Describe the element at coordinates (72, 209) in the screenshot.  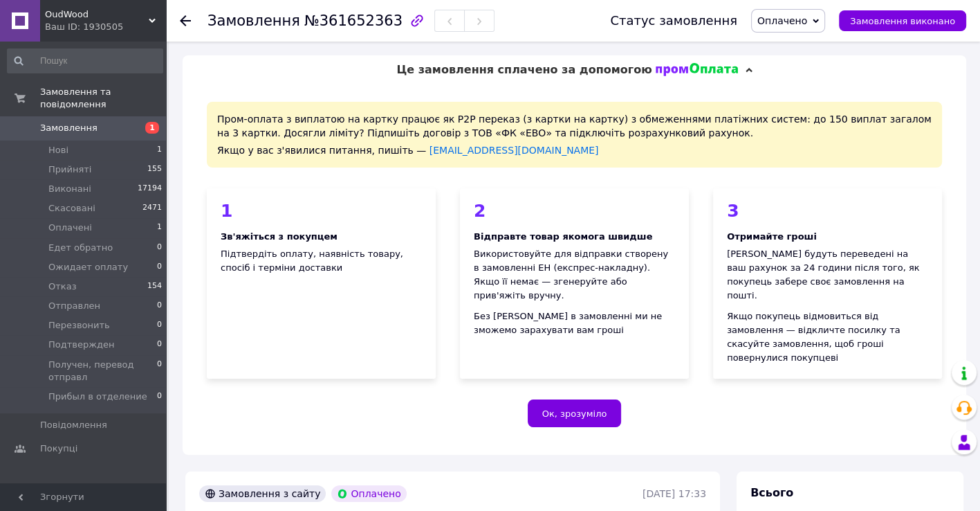
I see `span: Скасовані` at that location.